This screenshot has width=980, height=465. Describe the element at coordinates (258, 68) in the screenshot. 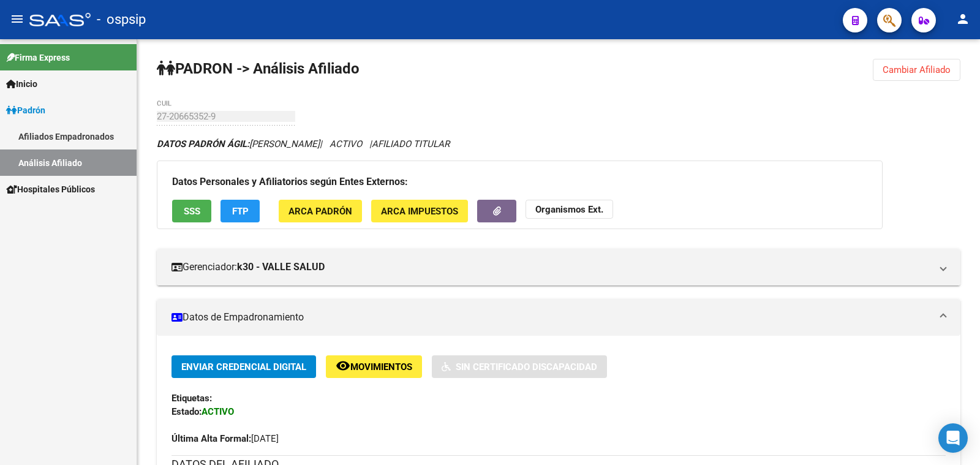

I see `strong: PADRON -> Análisis Afiliado` at that location.